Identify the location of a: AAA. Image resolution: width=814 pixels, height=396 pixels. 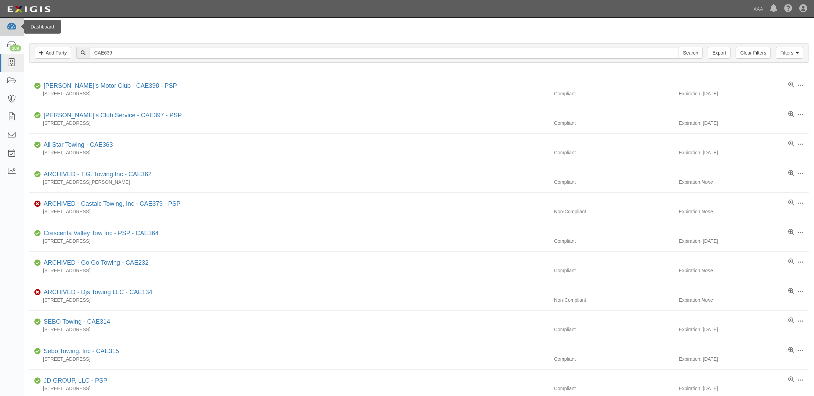
(758, 9).